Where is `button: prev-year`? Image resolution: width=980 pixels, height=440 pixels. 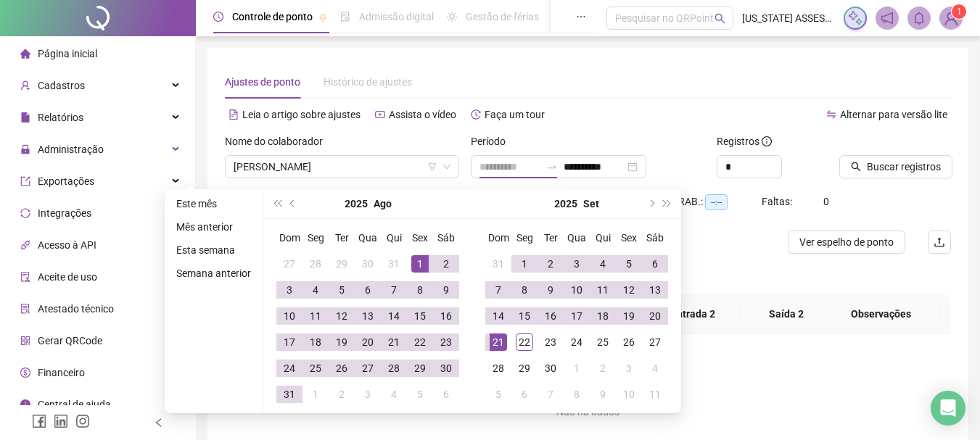 button: prev-year is located at coordinates (293, 204).